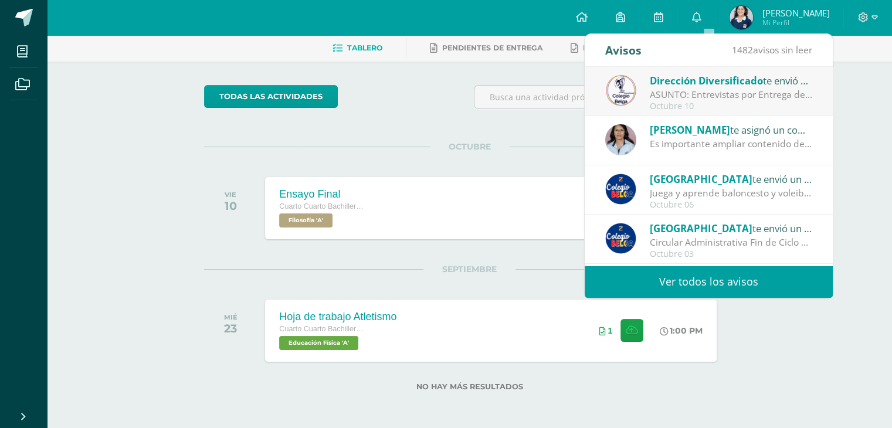 This screenshot has height=428, width=892. Describe the element at coordinates (470, 147) in the screenshot. I see `span: OCTUBRE` at that location.